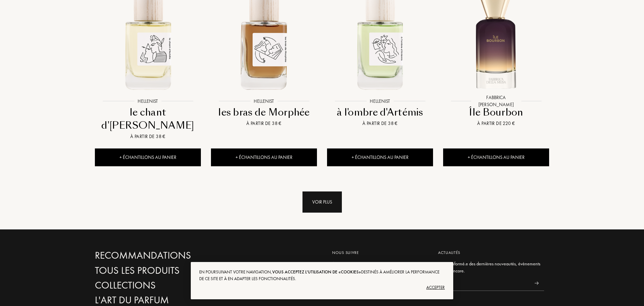 The image size is (644, 306). I want to click on div: Voir plus, so click(322, 202).